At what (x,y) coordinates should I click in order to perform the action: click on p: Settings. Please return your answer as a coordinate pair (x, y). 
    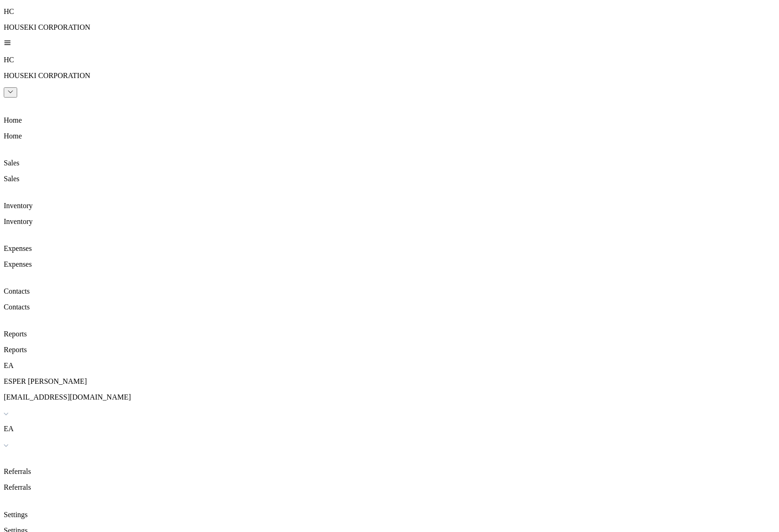
    Looking at the image, I should click on (389, 515).